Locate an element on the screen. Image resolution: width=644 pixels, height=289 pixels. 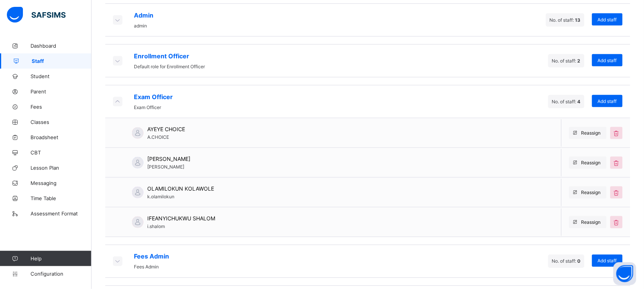
img: safsims is located at coordinates (36, 15).